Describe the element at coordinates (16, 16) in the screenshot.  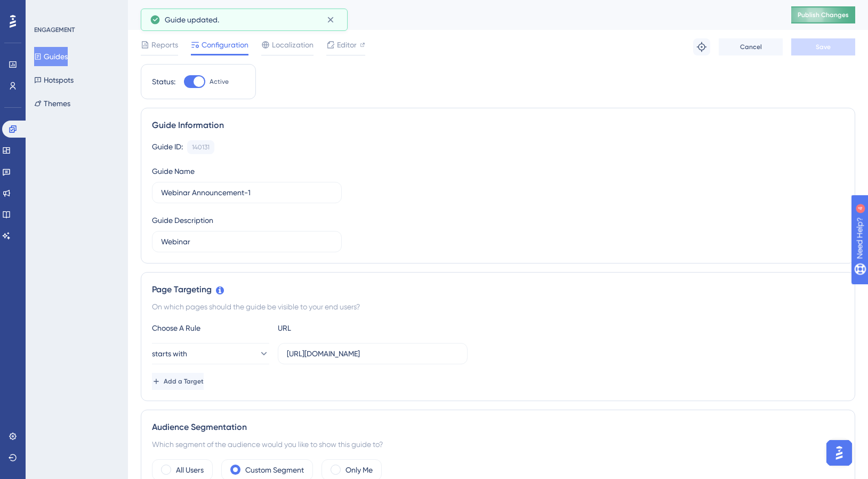
I see `img: launcher-image-alternative-text` at that location.